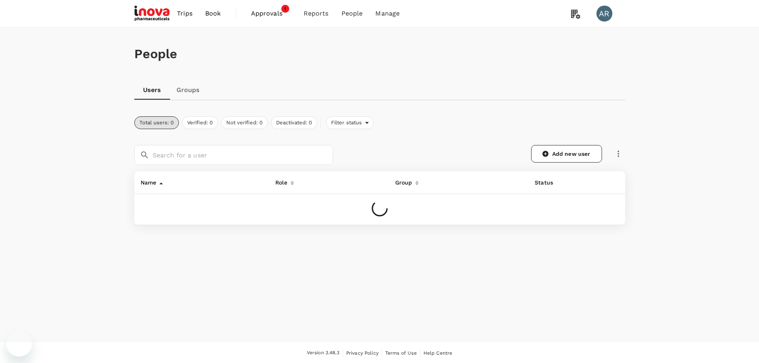 Image resolution: width=759 pixels, height=363 pixels. Describe the element at coordinates (200, 123) in the screenshot. I see `button: Verified: 0` at that location.